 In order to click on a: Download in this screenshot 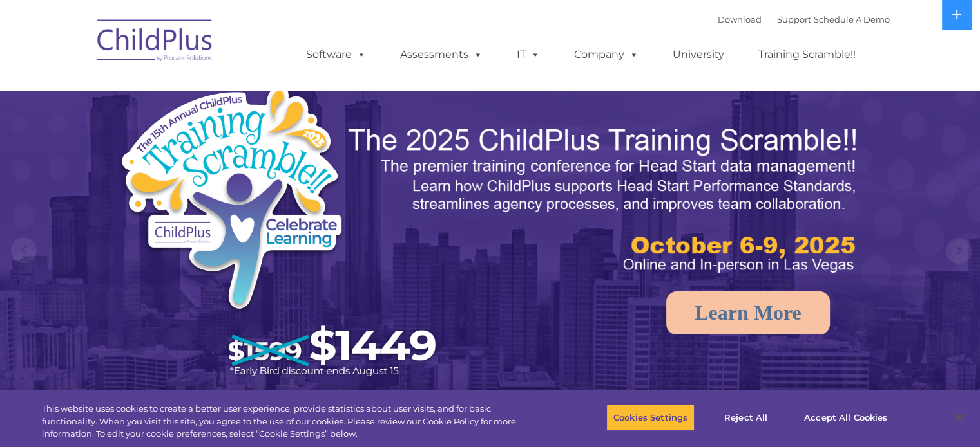, I will do `click(740, 20)`.